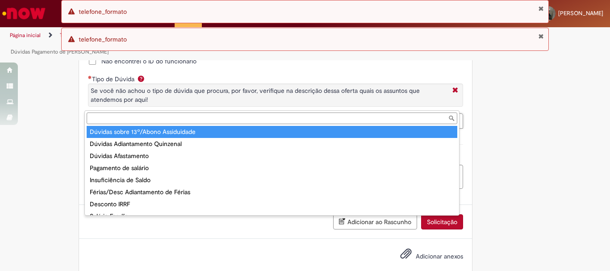 The height and width of the screenshot is (271, 610). What do you see at coordinates (272, 144) in the screenshot?
I see `div: Dúvidas Adiantamento Quinzenal` at bounding box center [272, 144].